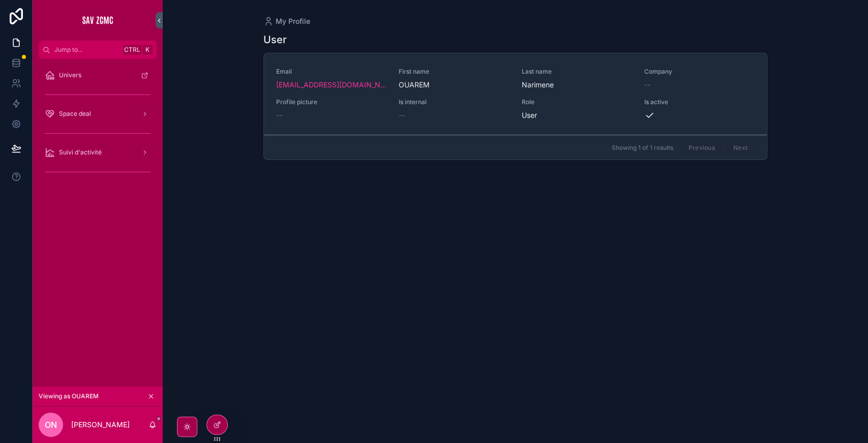  What do you see at coordinates (699, 71) in the screenshot?
I see `span: Company` at bounding box center [699, 71].